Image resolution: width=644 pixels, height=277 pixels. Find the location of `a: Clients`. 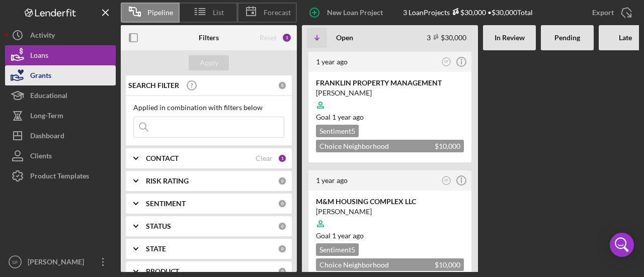

a: Clients is located at coordinates (61, 156).